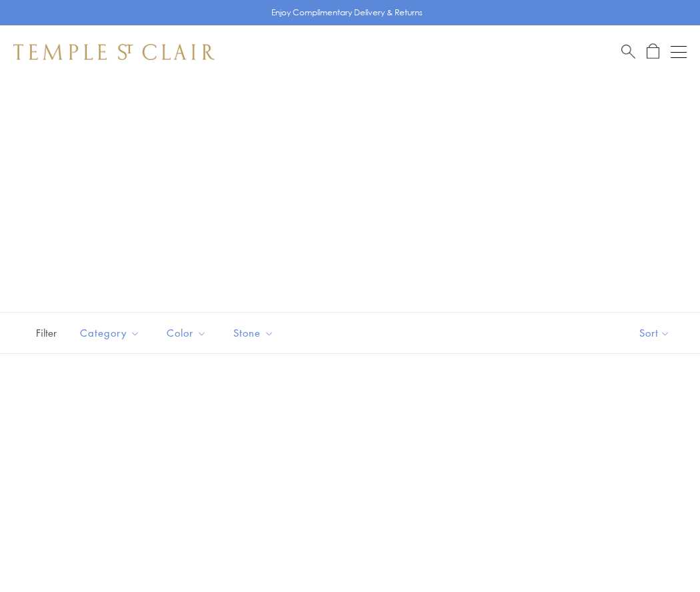 This screenshot has width=700, height=592. I want to click on button: Stone, so click(253, 333).